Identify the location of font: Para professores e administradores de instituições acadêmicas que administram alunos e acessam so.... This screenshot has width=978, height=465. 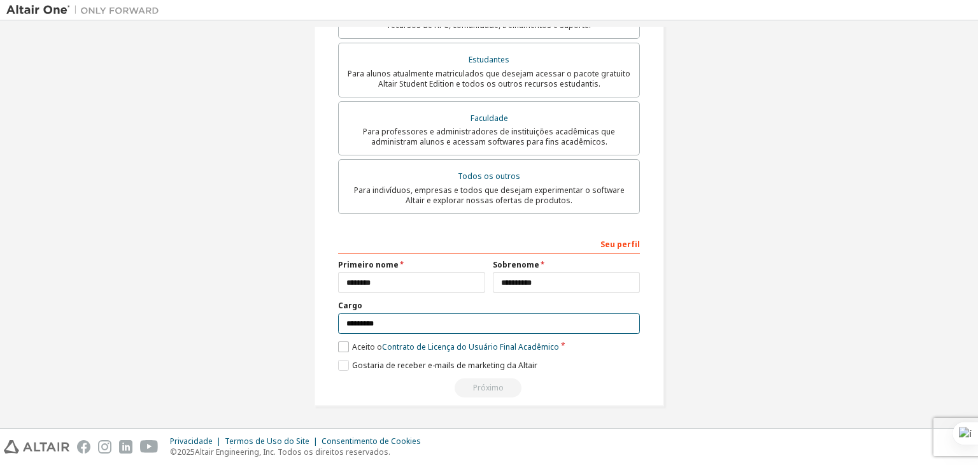
(489, 136).